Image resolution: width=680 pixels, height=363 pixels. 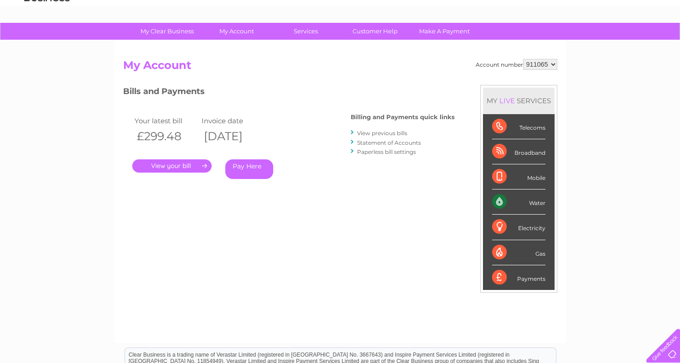 I want to click on a: Water, so click(x=528, y=42).